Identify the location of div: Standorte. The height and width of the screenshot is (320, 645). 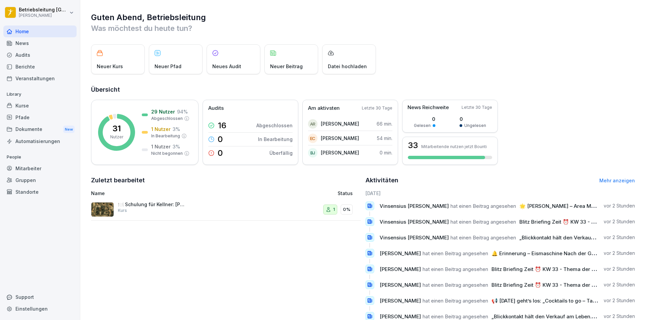
(40, 192).